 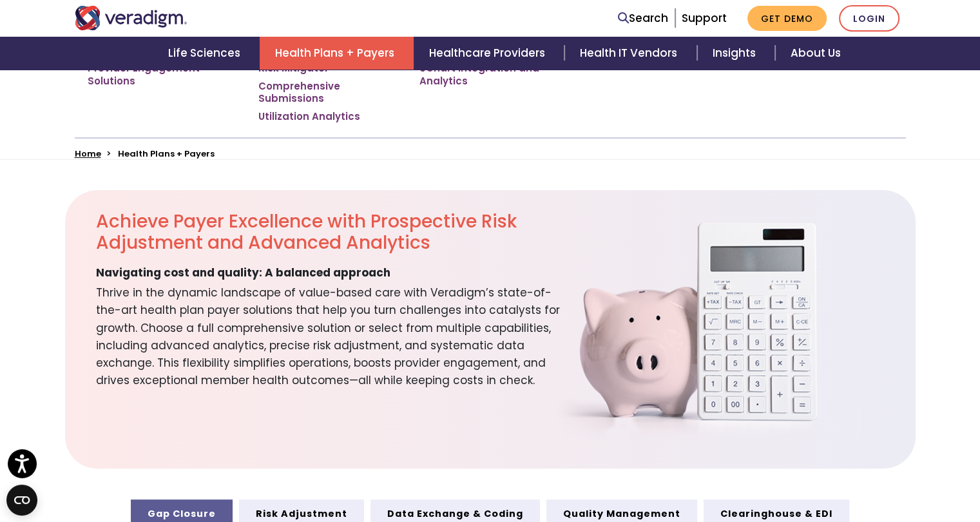 What do you see at coordinates (651, 57) in the screenshot?
I see `a: Risk Adjustment and Quality Management` at bounding box center [651, 57].